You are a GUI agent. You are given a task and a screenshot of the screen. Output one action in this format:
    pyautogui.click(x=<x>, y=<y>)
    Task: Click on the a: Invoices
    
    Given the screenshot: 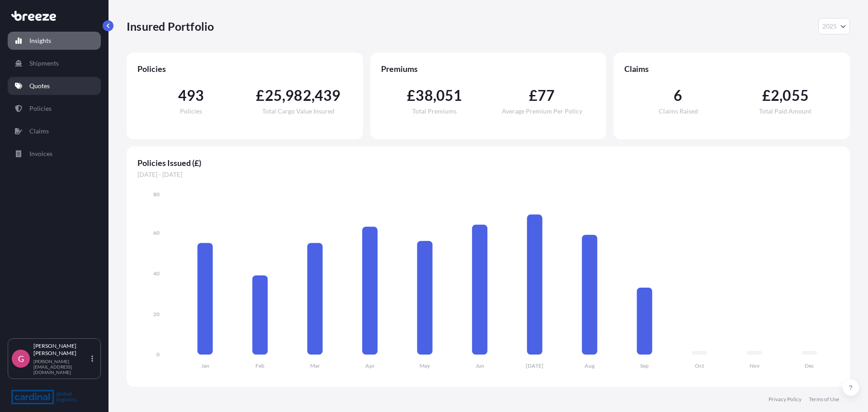 What is the action you would take?
    pyautogui.click(x=54, y=154)
    